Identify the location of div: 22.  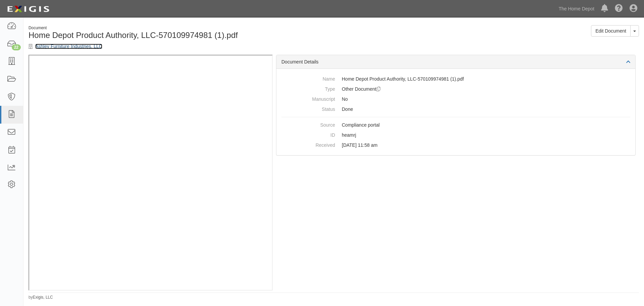
(16, 47).